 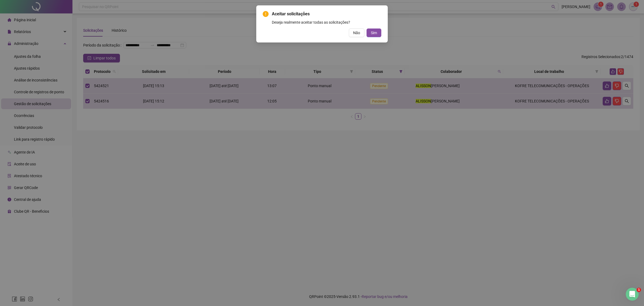 I want to click on span: Não, so click(x=357, y=33).